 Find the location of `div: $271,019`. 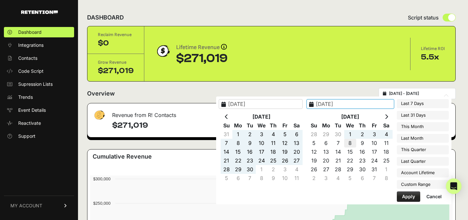

div: $271,019 is located at coordinates (116, 71).